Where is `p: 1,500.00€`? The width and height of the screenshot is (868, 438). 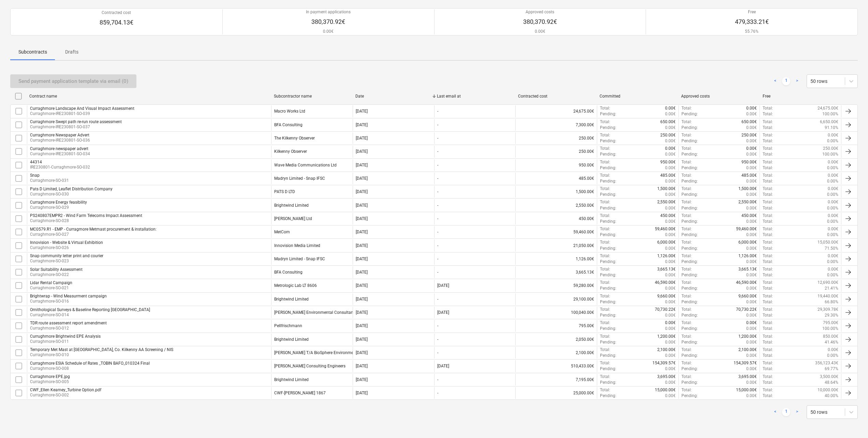 p: 1,500.00€ is located at coordinates (666, 189).